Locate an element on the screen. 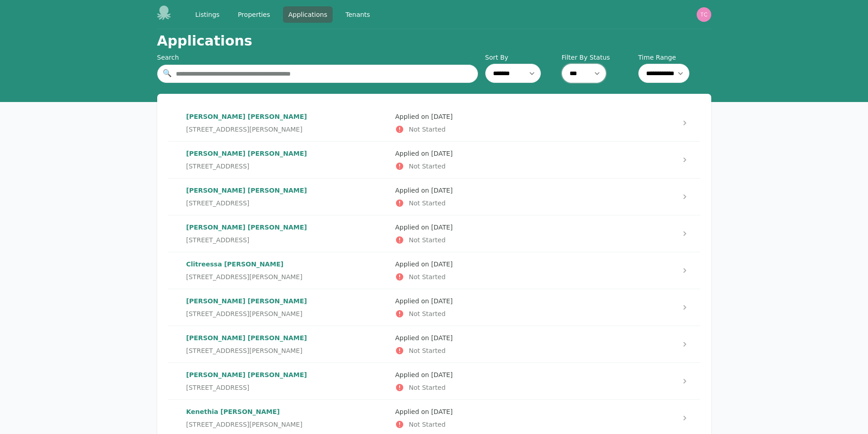 Image resolution: width=868 pixels, height=434 pixels. label: Time Range is located at coordinates (675, 57).